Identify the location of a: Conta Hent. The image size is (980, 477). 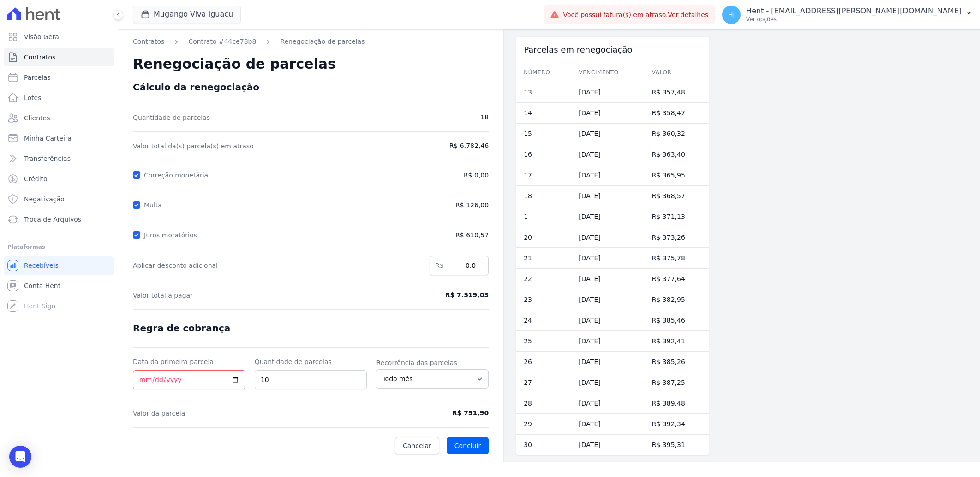
(59, 286).